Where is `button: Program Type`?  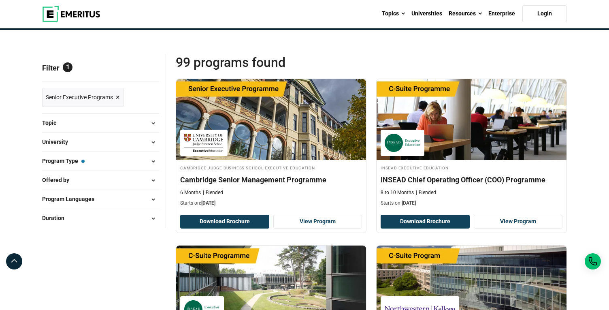
button: Program Type is located at coordinates (100, 161).